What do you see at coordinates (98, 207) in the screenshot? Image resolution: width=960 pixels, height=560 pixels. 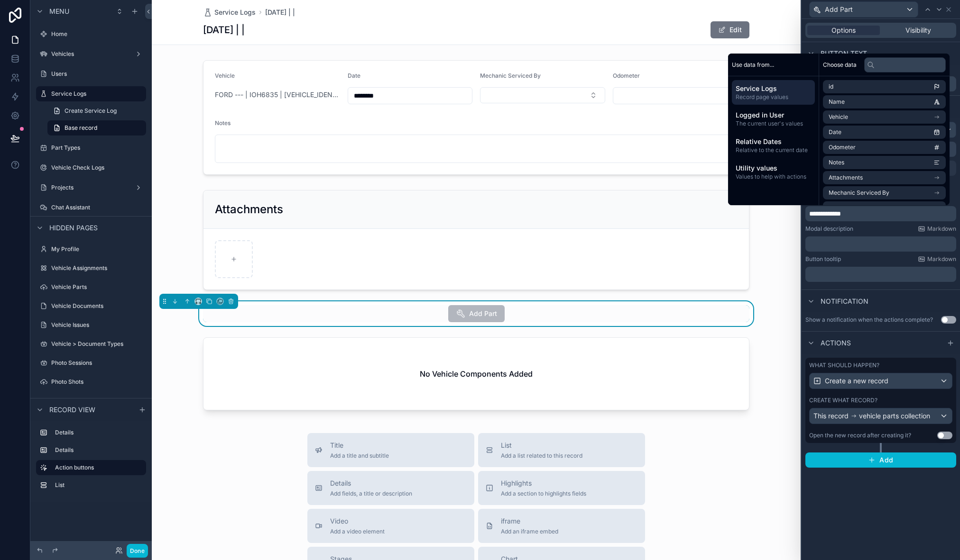 I see `label: Chat Assistant` at bounding box center [98, 207].